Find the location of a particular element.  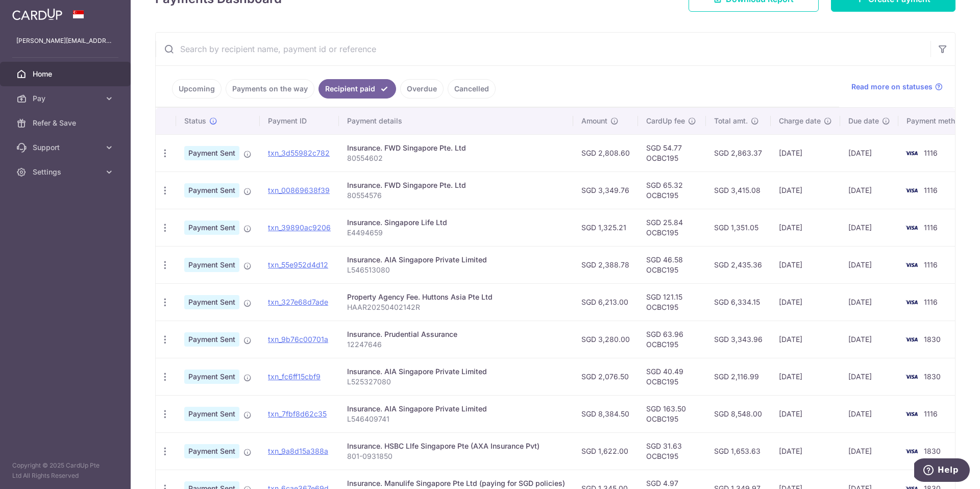

div: Property Agency Fee. Huttons Asia Pte Ltd is located at coordinates (456, 297).